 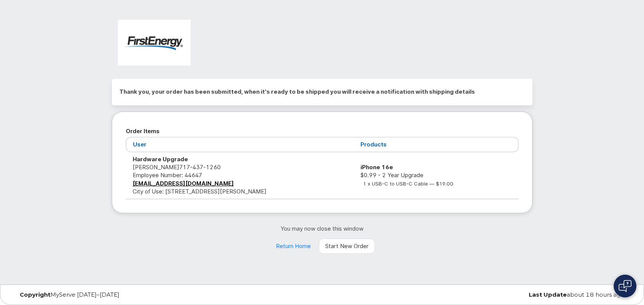 I want to click on h2: Thank you, your order has been submitted, when it's ready to be shipped you will receive a notifi..., so click(x=322, y=92).